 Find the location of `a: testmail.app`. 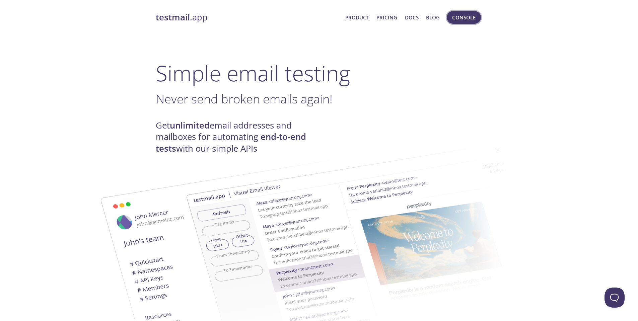

a: testmail.app is located at coordinates (248, 17).